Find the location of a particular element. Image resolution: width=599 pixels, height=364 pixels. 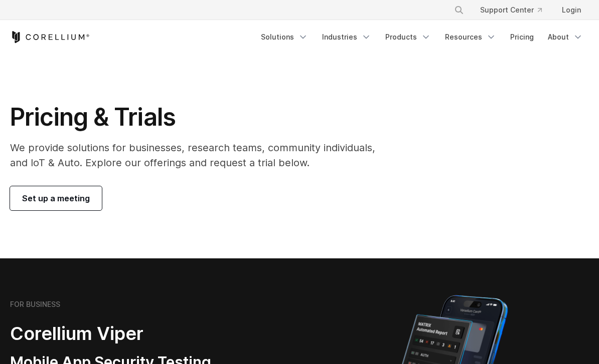

h1: Pricing & Trials is located at coordinates (199, 117).